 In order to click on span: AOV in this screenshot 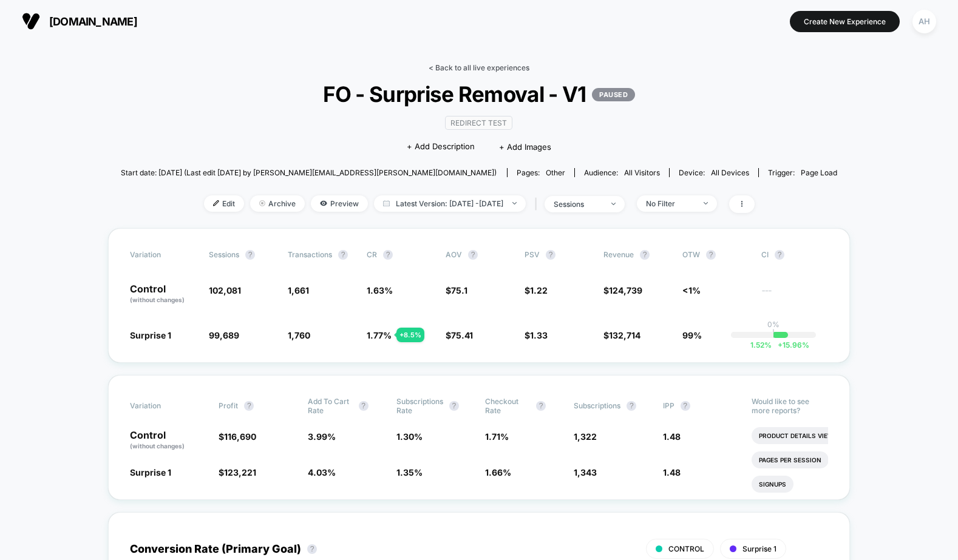, I will do `click(454, 254)`.